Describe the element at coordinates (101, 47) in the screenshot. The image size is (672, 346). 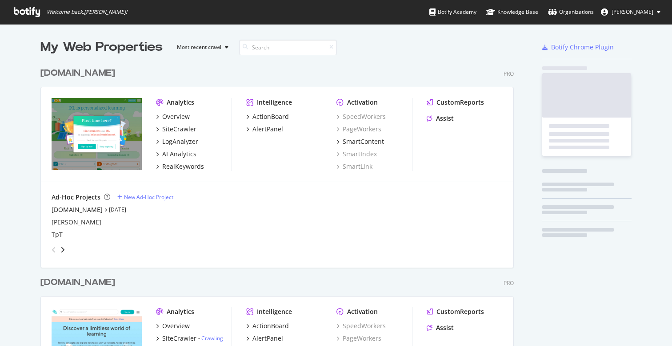
I see `div: My Web Properties` at that location.